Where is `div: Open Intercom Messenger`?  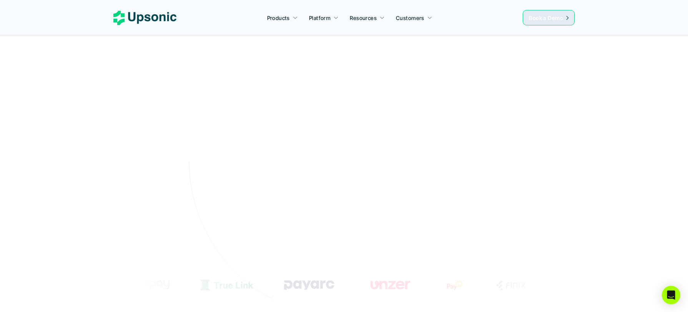 div: Open Intercom Messenger is located at coordinates (671, 295).